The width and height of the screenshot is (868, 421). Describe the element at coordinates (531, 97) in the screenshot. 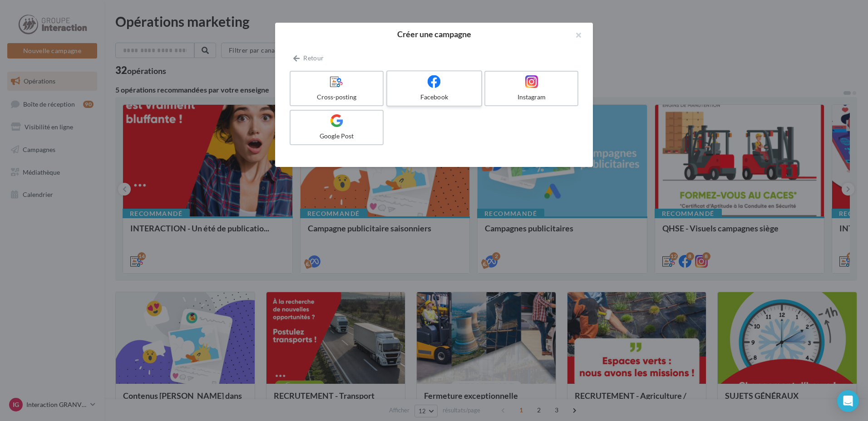

I see `div: Instagram` at that location.